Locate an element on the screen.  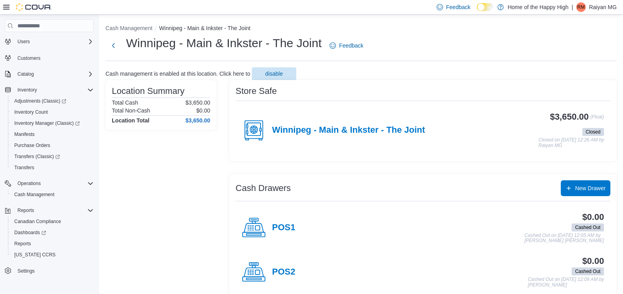
h1: Winnipeg - Main & Inkster - The Joint is located at coordinates (224, 43).